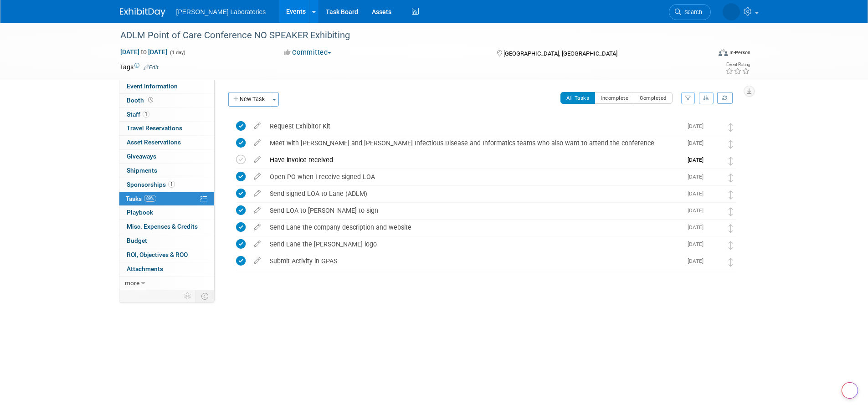 The image size is (868, 415). Describe the element at coordinates (204, 296) in the screenshot. I see `td: Toggle Event Tabs` at that location.